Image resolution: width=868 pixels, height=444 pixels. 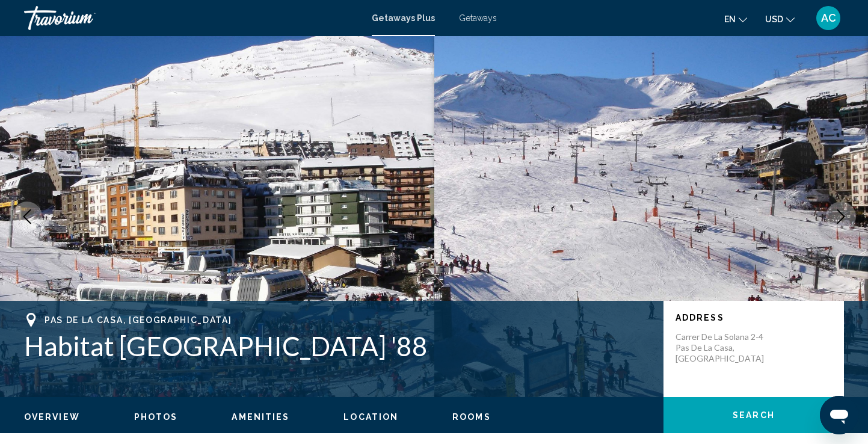 I want to click on span: en, so click(x=729, y=19).